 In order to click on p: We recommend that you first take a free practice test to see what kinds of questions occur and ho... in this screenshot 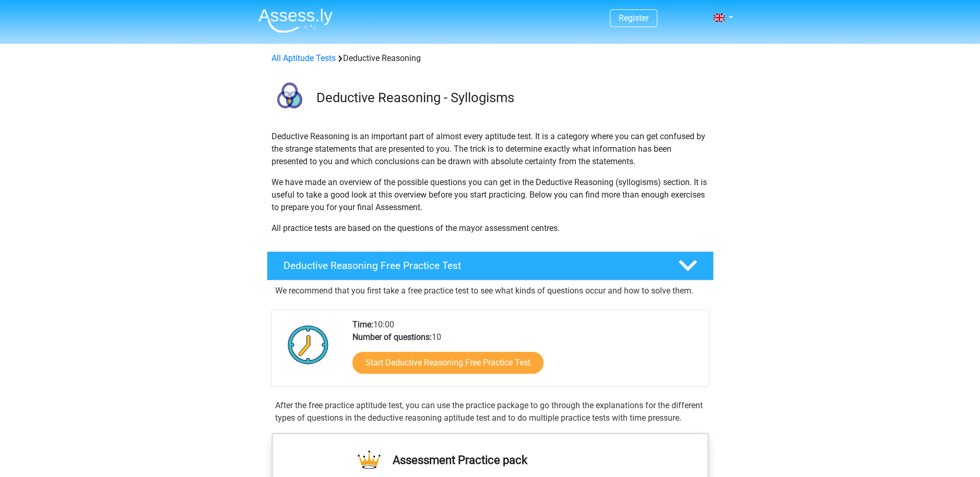, I will do `click(490, 291)`.